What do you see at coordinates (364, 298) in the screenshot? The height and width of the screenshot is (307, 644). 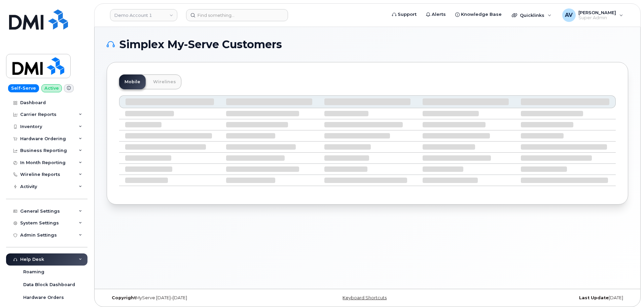 I see `a: Keyboard Shortcuts` at bounding box center [364, 298].